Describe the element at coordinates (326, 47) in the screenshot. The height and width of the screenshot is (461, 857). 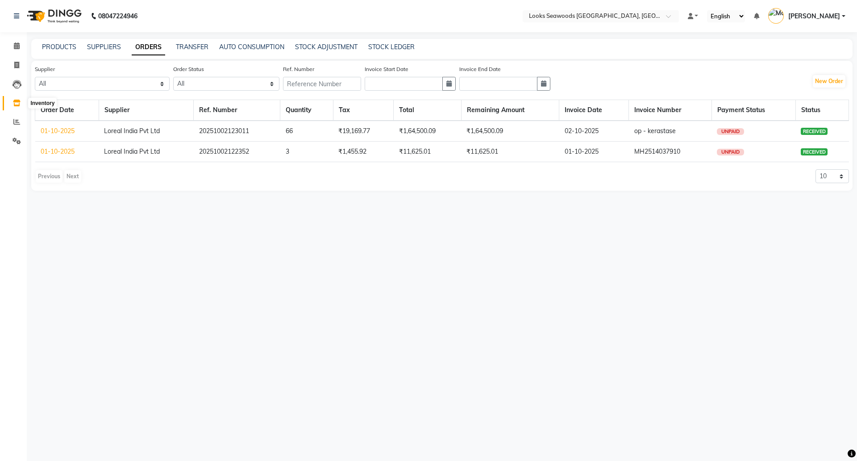
I see `a: STOCK ADJUSTMENT` at that location.